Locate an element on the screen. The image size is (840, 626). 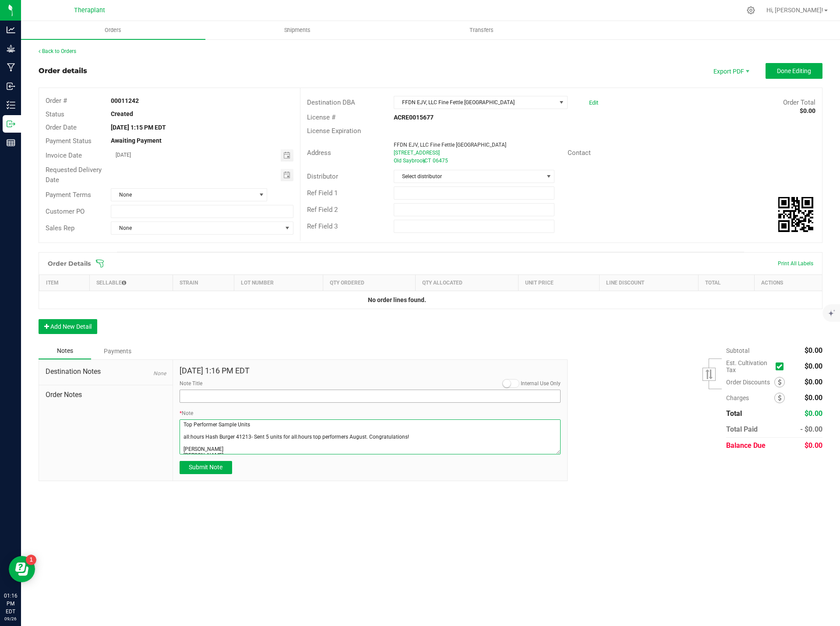
p: 09/26 is located at coordinates (11, 618).